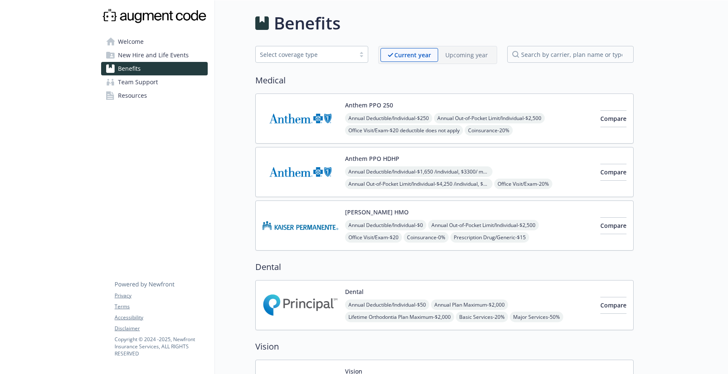 The height and width of the screenshot is (374, 728). Describe the element at coordinates (301, 226) in the screenshot. I see `img: Kaiser Permanente Insurance Company carrier logo` at that location.